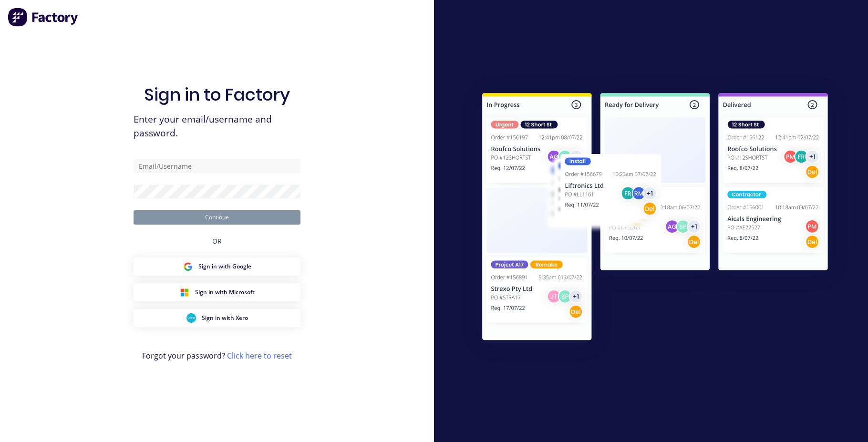  Describe the element at coordinates (259, 356) in the screenshot. I see `a: Click here to reset` at that location.